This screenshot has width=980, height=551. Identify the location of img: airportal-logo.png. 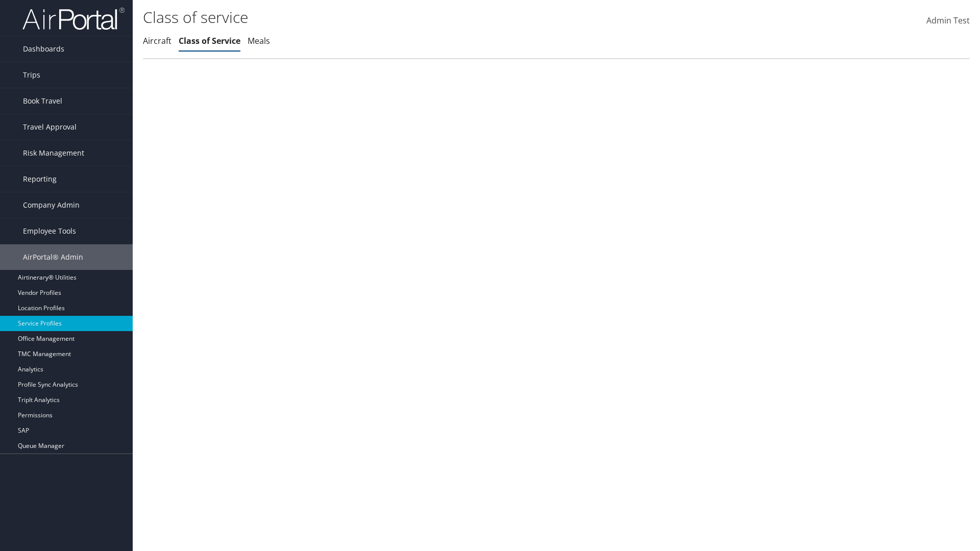
(74, 19).